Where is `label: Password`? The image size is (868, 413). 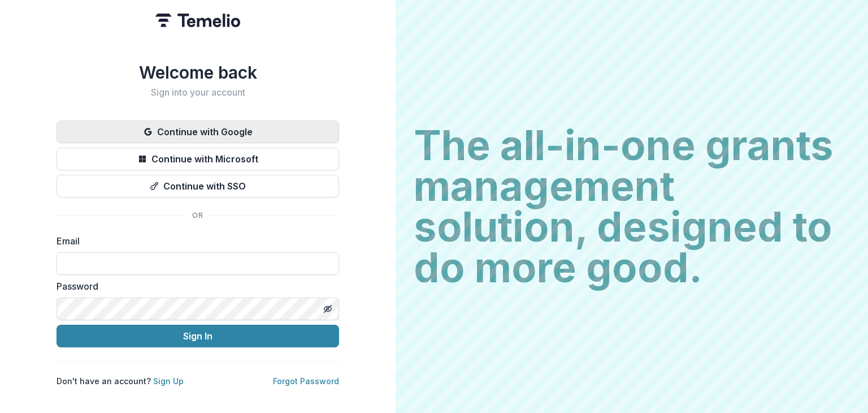
label: Password is located at coordinates (195, 286).